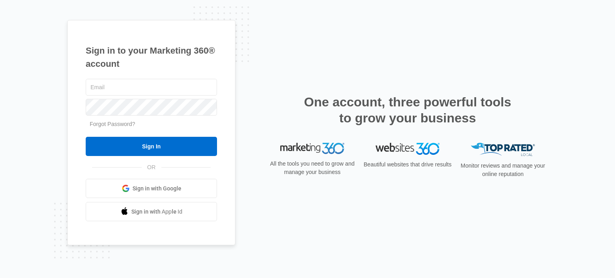 The image size is (615, 278). Describe the element at coordinates (157, 188) in the screenshot. I see `span: Sign in with Google` at that location.